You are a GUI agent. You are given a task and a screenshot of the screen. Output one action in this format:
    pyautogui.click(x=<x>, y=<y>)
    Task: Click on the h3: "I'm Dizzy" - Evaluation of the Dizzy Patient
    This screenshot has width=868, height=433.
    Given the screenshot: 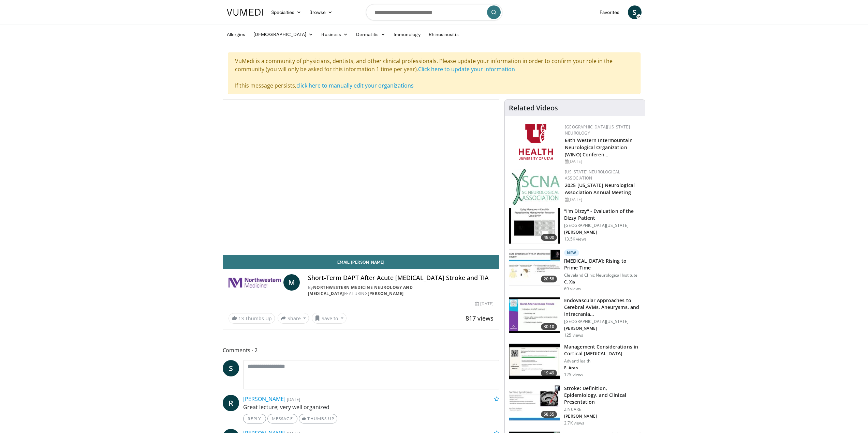 What is the action you would take?
    pyautogui.click(x=602, y=214)
    